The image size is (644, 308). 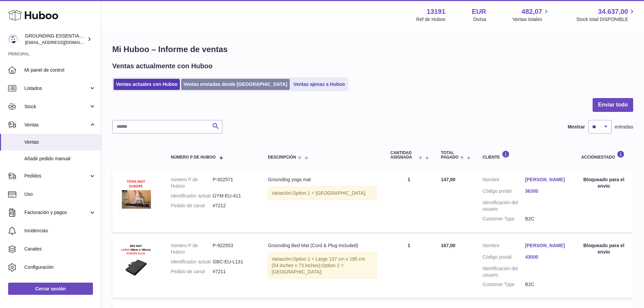 What do you see at coordinates (480, 19) in the screenshot?
I see `div: Divisa` at bounding box center [480, 19].